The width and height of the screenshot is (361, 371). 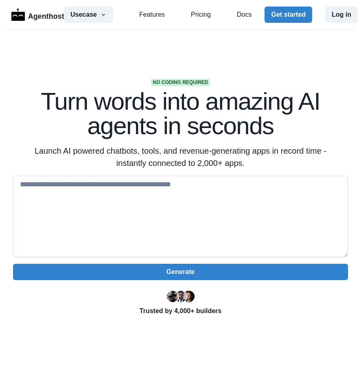 What do you see at coordinates (180, 114) in the screenshot?
I see `h1: Turn words into amazing AI agents in seconds` at bounding box center [180, 114].